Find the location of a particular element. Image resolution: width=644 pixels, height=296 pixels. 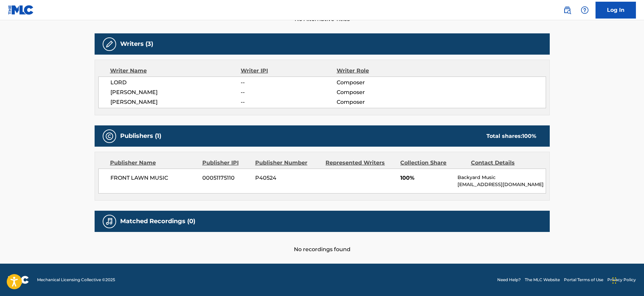

img: Writers is located at coordinates (109, 44).